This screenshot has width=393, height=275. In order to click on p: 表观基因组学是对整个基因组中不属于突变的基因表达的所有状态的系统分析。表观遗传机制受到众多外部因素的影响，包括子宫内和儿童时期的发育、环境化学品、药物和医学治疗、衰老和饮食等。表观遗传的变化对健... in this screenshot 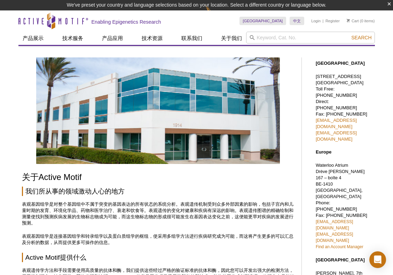, I will do `click(158, 214)`.